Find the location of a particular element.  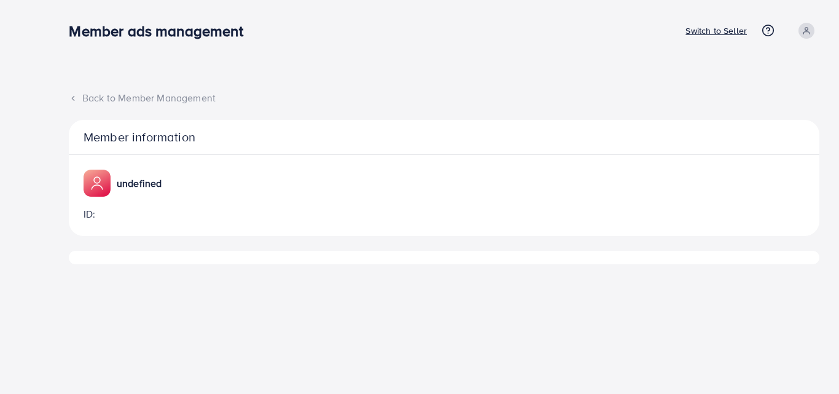

p: Switch to Seller is located at coordinates (716, 31).